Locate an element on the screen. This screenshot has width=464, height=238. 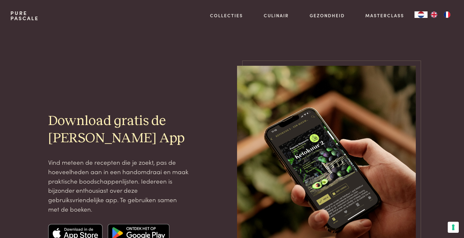
a: Culinair is located at coordinates (276, 15).